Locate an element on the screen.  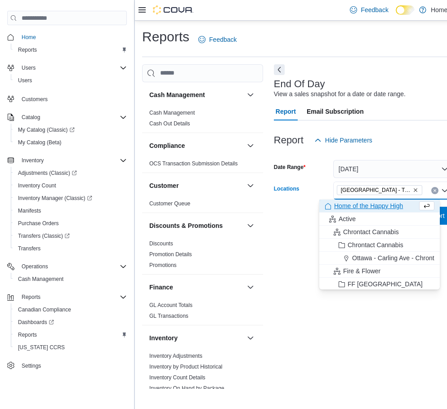
span: Chrontact Cannabis is located at coordinates (376, 245).